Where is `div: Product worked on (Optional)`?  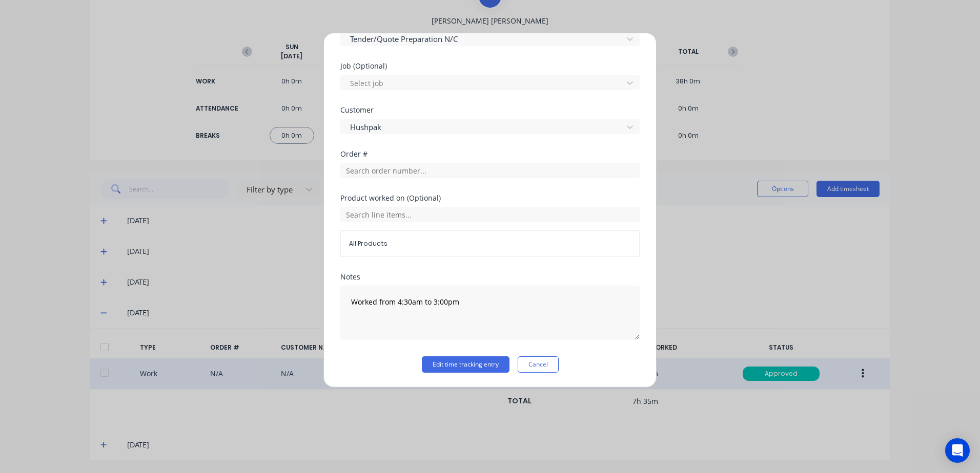 div: Product worked on (Optional) is located at coordinates (490, 198).